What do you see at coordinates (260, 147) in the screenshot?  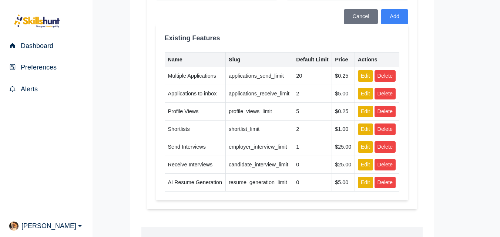 I see `td: employer_interview_limit` at bounding box center [260, 147].